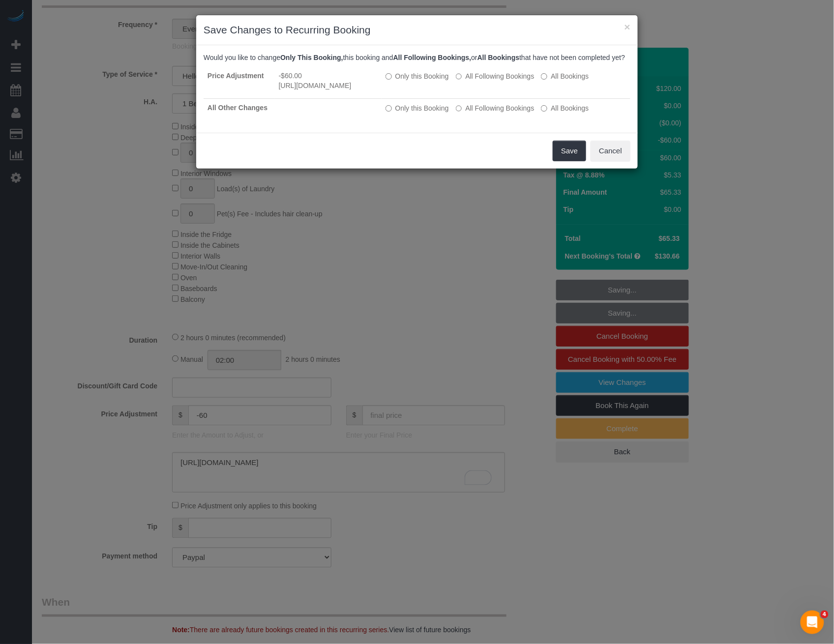  What do you see at coordinates (433, 58) in the screenshot?
I see `b: All Following Bookings,` at bounding box center [433, 58].